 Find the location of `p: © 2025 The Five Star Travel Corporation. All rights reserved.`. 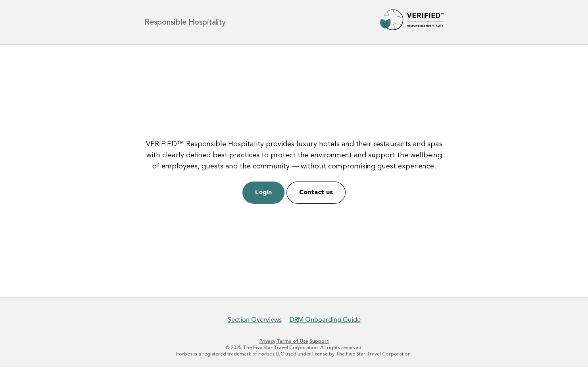

p: © 2025 The Five Star Travel Corporation. All rights reserved. is located at coordinates (294, 347).